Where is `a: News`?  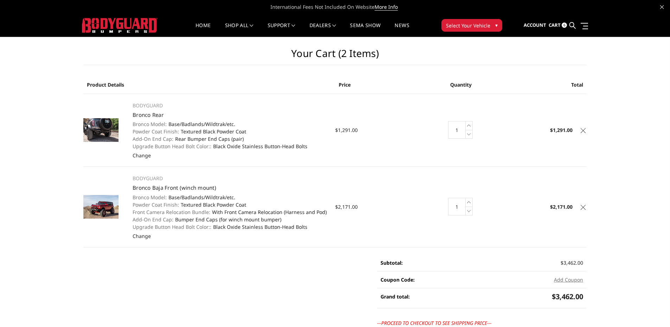
a: News is located at coordinates (402, 30).